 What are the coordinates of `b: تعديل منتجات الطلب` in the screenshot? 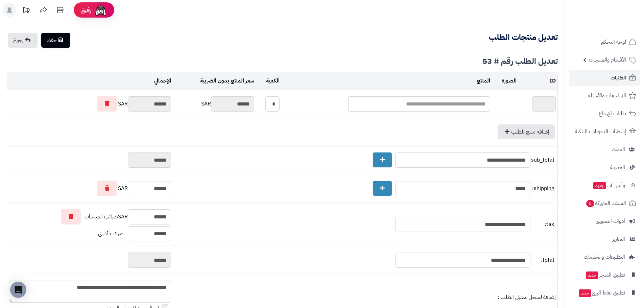 It's located at (524, 37).